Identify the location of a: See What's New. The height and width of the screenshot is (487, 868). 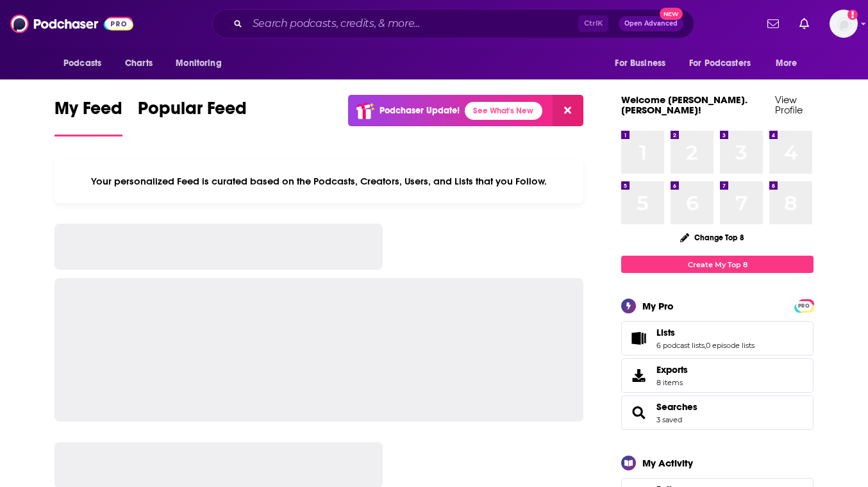
(503, 111).